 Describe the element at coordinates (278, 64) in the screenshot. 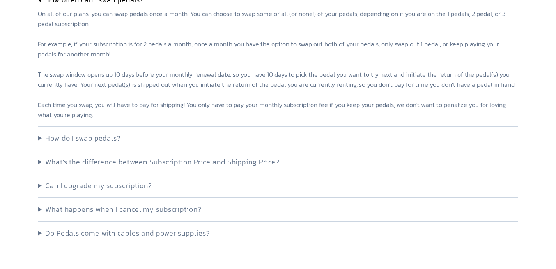

I see `p: On all of our plans, you can swap pedals once a month. You can choose to swap some or all (or non...` at that location.